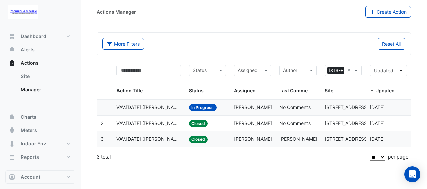 This screenshot has height=189, width=427. Describe the element at coordinates (377, 139) in the screenshot. I see `span: 2025-05-27T07:45:17.686` at that location.